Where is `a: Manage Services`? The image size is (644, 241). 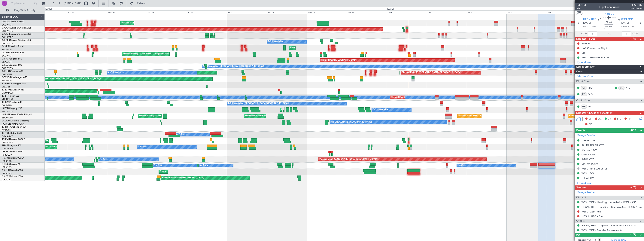
a: Manage Services is located at coordinates (586, 193).